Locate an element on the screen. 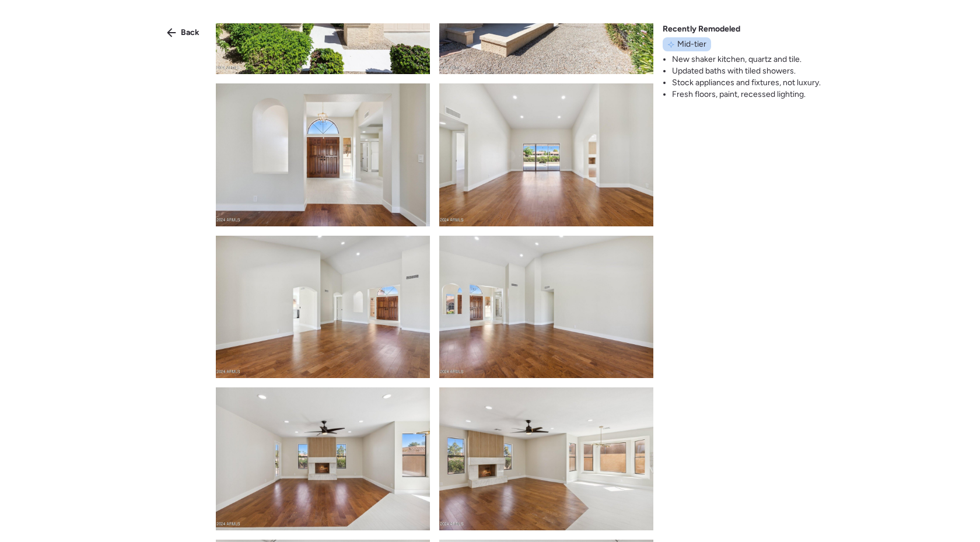 The image size is (980, 542). span: Mid-tier is located at coordinates (692, 45).